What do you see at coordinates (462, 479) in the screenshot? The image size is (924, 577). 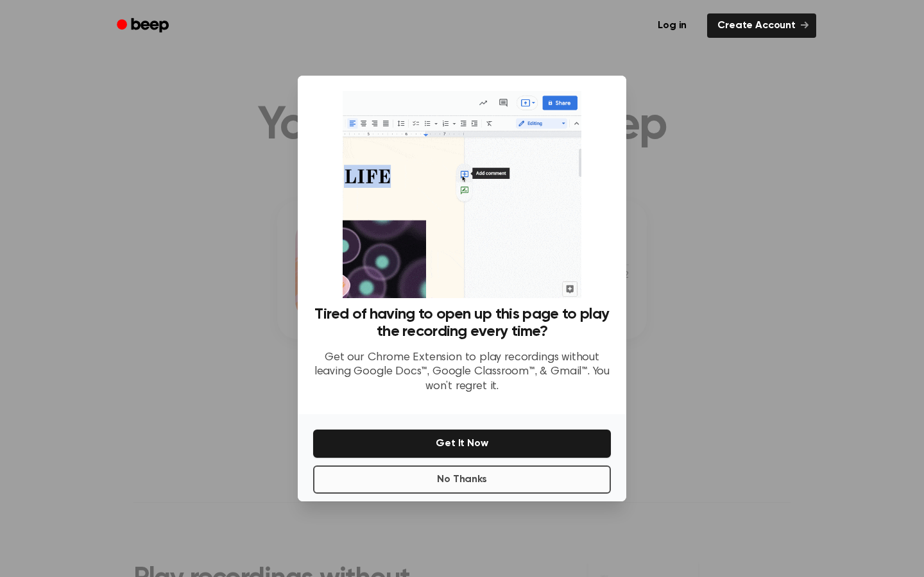 I see `button: No Thanks` at bounding box center [462, 479].